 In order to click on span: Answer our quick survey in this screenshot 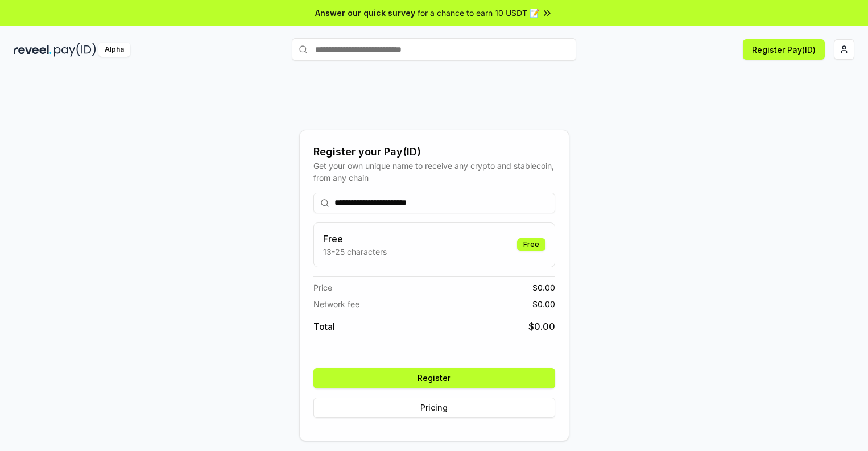, I will do `click(365, 13)`.